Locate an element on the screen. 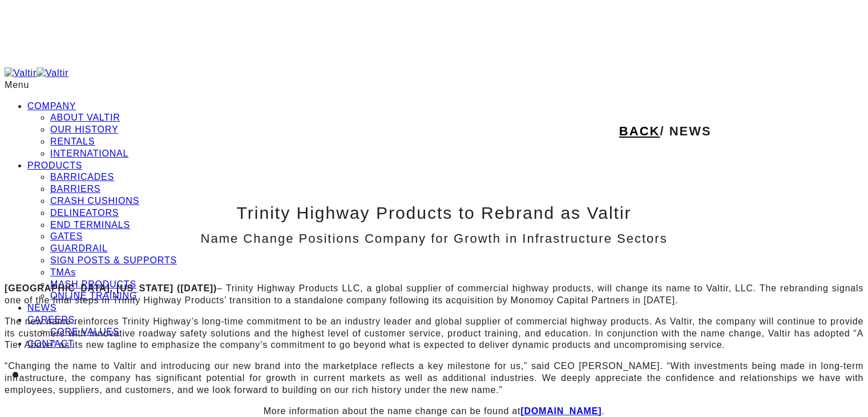 The width and height of the screenshot is (868, 417). a: GATES is located at coordinates (67, 236).